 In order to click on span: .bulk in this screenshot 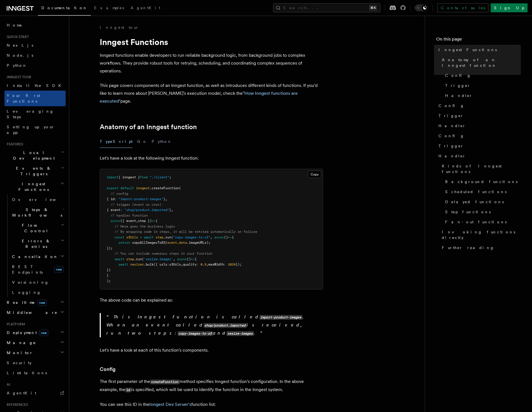, I will do `click(149, 265)`.